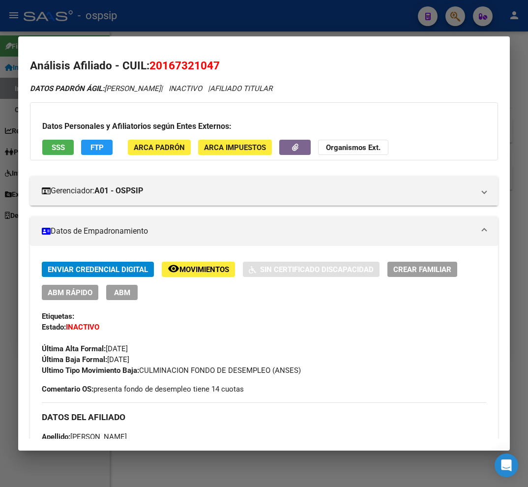 Image resolution: width=528 pixels, height=487 pixels. I want to click on strong: Apellido:, so click(56, 437).